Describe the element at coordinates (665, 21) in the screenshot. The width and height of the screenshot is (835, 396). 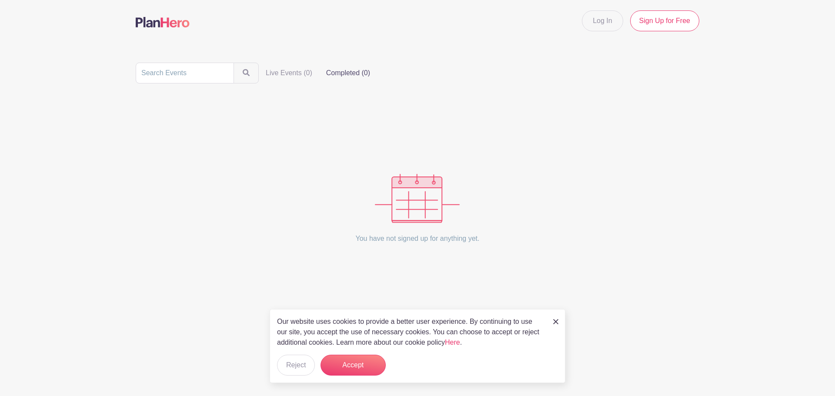
I see `a: Sign Up for Free` at that location.